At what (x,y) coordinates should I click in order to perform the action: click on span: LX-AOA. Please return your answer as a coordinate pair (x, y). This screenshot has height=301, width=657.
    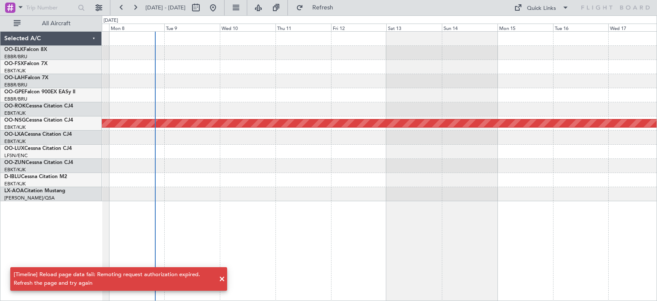
    Looking at the image, I should click on (14, 191).